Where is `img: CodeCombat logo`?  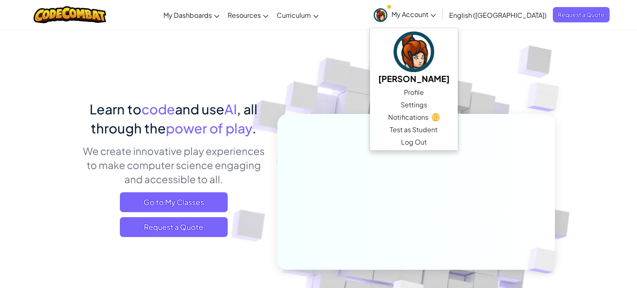
img: CodeCombat logo is located at coordinates (70, 15).